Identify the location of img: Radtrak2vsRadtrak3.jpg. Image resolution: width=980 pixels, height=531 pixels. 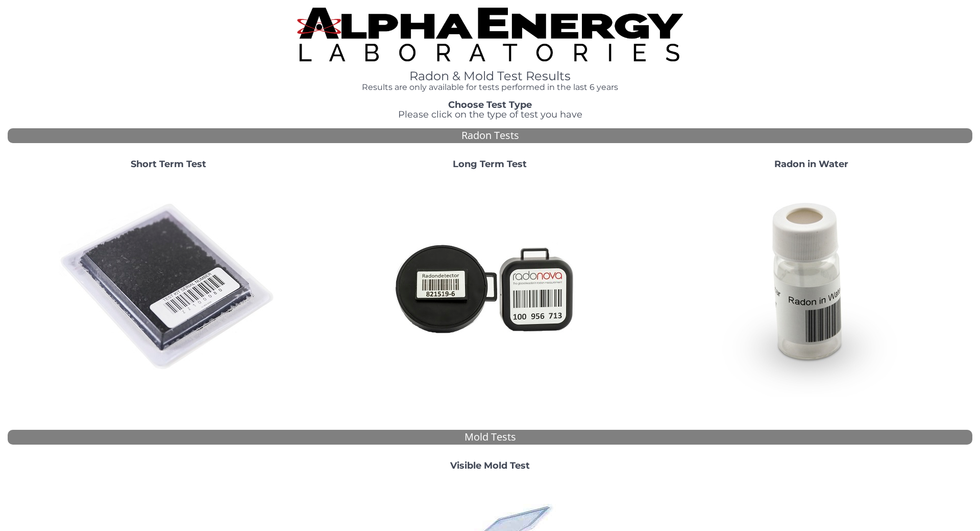
(490, 287).